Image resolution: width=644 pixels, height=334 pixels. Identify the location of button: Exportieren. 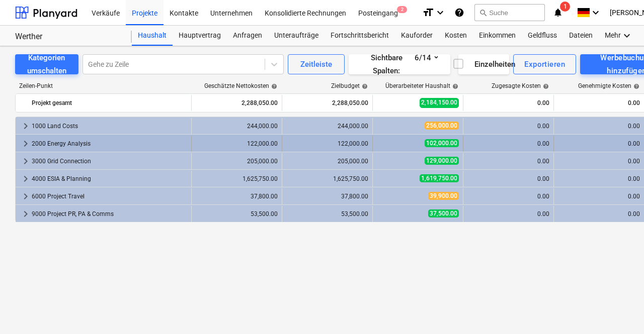
(544, 65).